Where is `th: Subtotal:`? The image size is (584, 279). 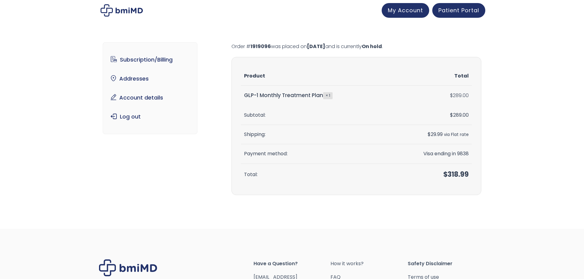
th: Subtotal: is located at coordinates (316, 115).